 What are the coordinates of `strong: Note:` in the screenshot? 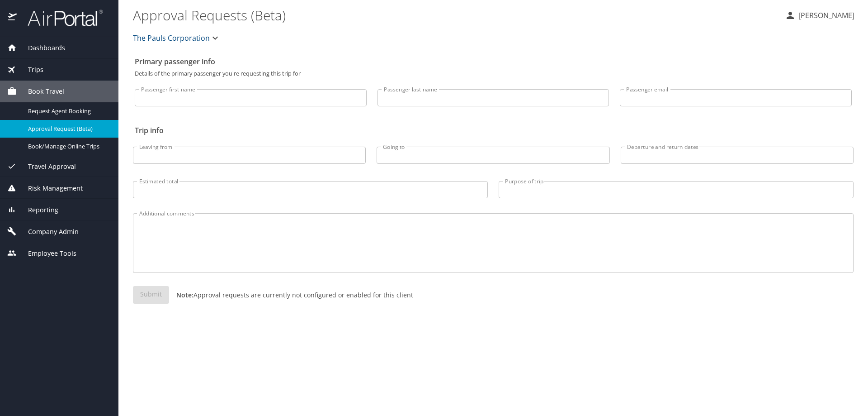 It's located at (185, 294).